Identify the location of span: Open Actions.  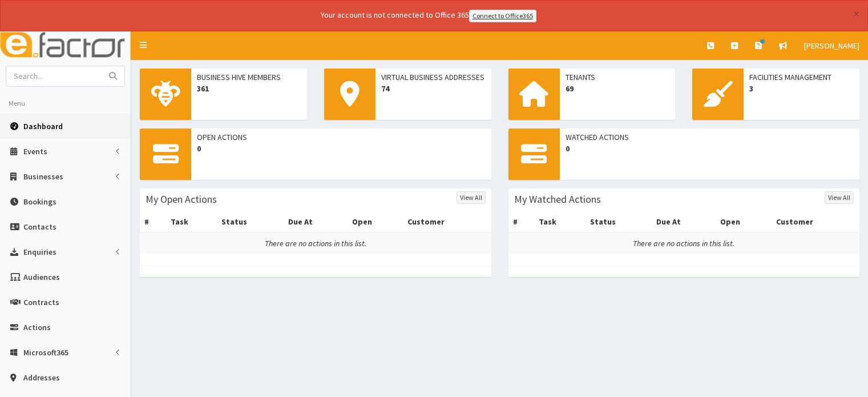
(341, 137).